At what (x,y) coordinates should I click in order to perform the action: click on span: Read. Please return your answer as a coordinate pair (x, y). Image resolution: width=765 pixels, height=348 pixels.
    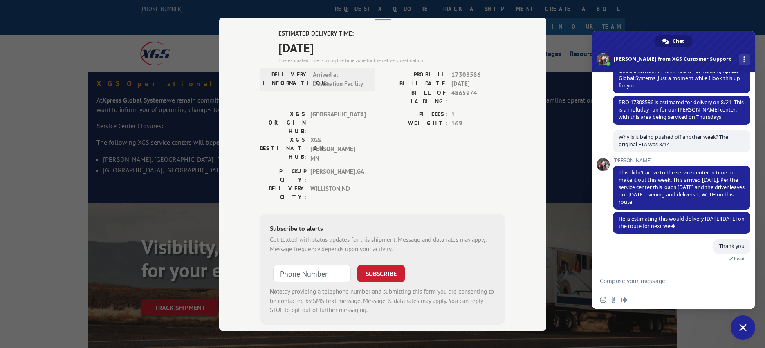
    Looking at the image, I should click on (739, 259).